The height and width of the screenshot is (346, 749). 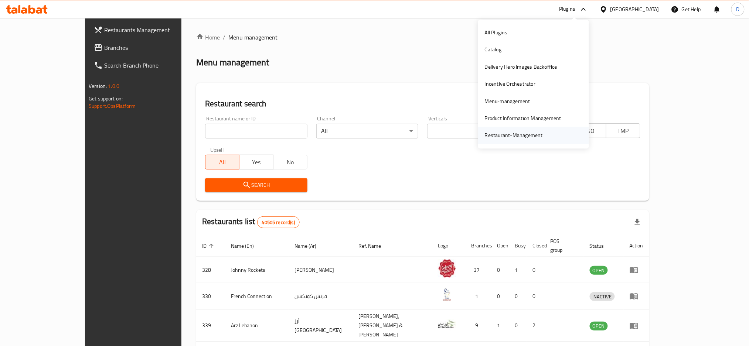 I want to click on span: Branches, so click(x=154, y=48).